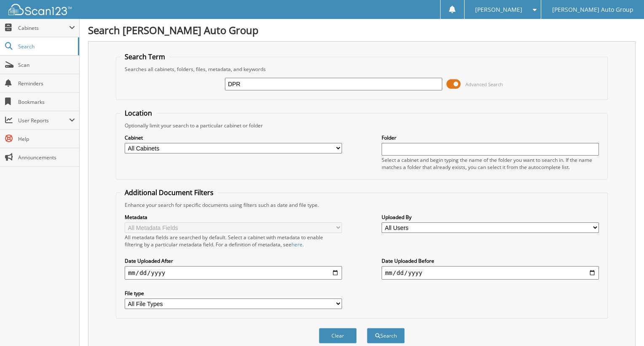  Describe the element at coordinates (46, 46) in the screenshot. I see `span: Search` at that location.